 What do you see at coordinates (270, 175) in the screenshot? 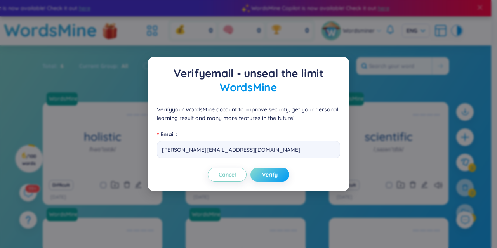
I see `span: Verify` at bounding box center [270, 175].